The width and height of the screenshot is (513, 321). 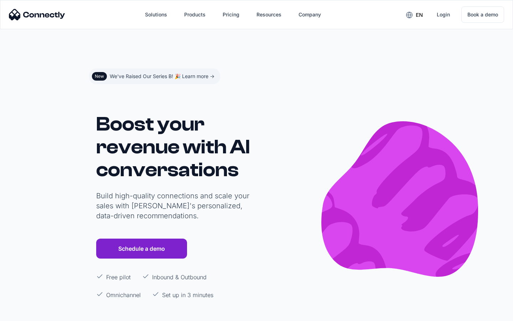 I want to click on a: NewWe've Raised Our Series B! 🎉 Learn more ->, so click(x=155, y=76).